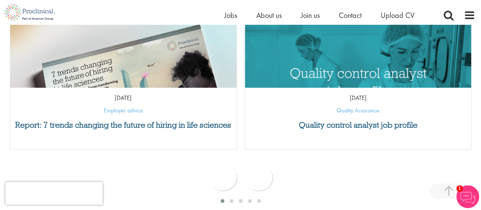  Describe the element at coordinates (358, 125) in the screenshot. I see `h3: Quality control analyst job profile` at that location.